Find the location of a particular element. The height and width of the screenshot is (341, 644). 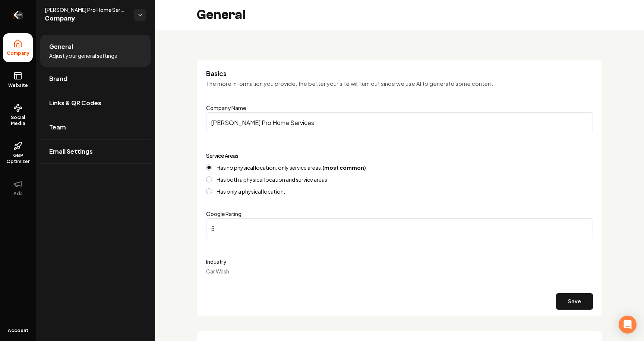

span: Team is located at coordinates (57, 127).